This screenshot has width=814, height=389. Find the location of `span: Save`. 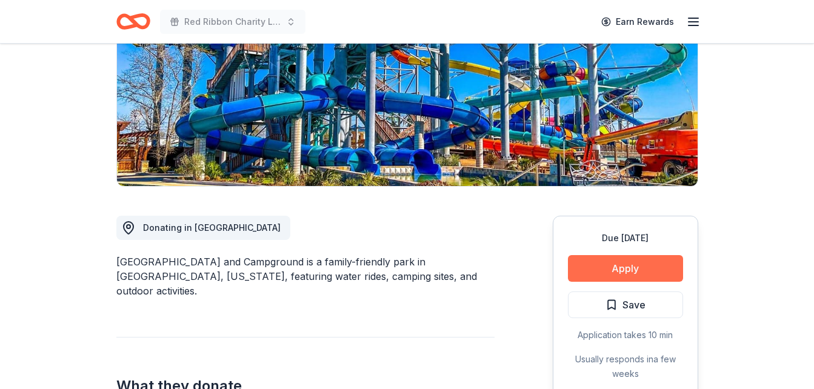

span: Save is located at coordinates (634, 305).